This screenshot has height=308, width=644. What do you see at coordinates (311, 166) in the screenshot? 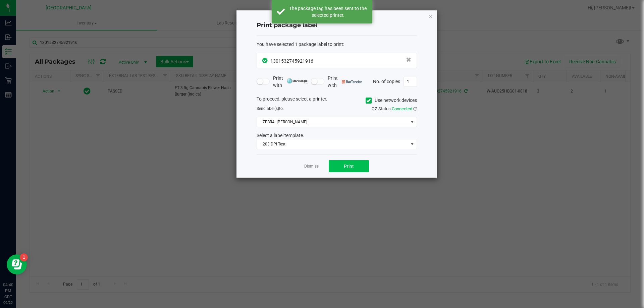
I see `a: Dismiss` at bounding box center [311, 166].